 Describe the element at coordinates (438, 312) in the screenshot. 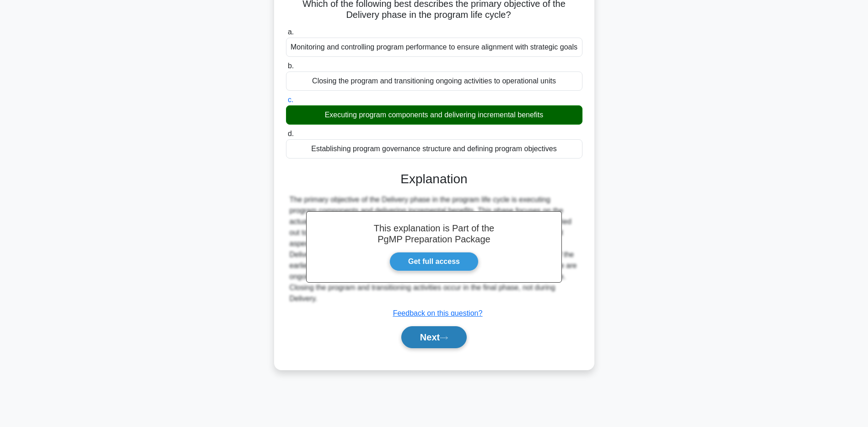

I see `a: Feedback on this question?` at that location.